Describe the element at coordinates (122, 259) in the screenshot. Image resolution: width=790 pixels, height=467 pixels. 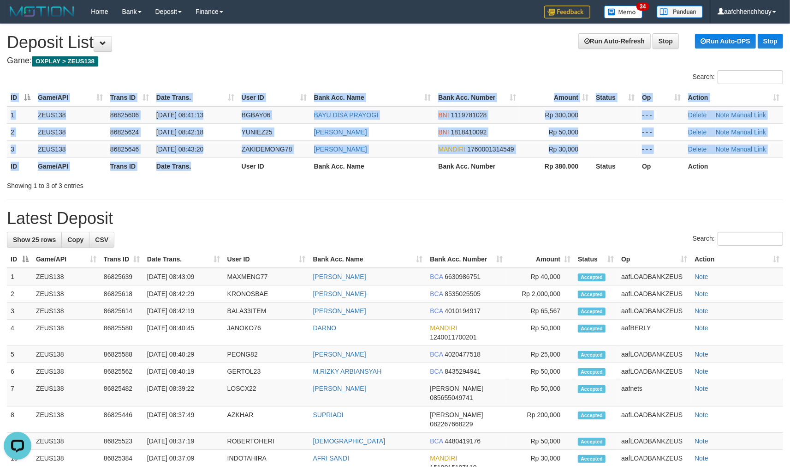
I see `th: Trans ID: activate to sort column ascending` at that location.